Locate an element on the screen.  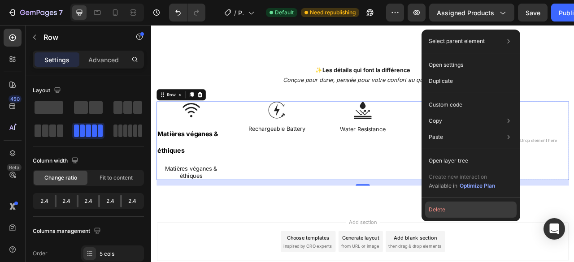
div: Undo/Redo is located at coordinates (187, 13).